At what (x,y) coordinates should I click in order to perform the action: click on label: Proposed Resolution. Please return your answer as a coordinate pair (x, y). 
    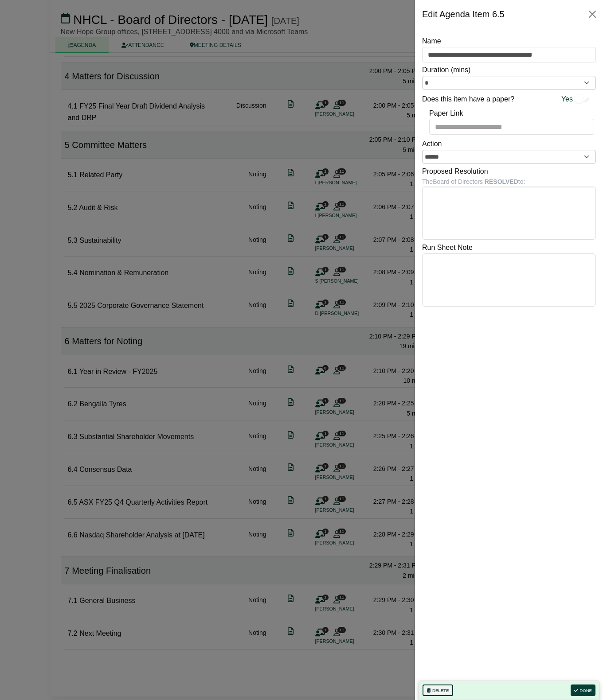
    Looking at the image, I should click on (455, 172).